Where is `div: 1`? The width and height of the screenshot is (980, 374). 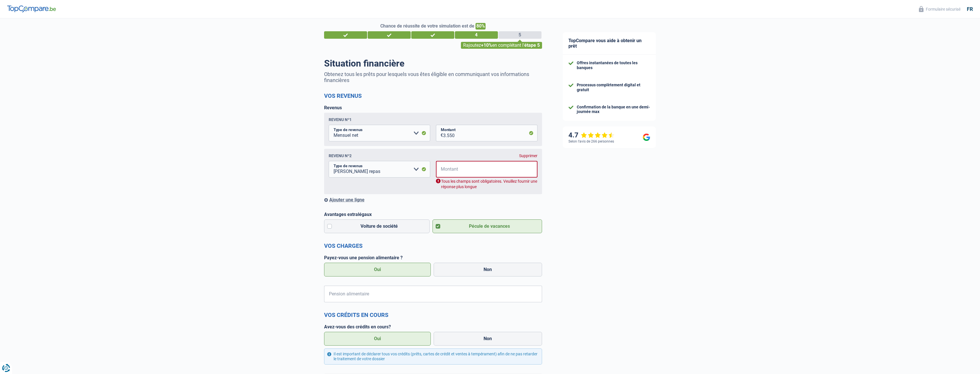
div: 1 is located at coordinates (346, 35).